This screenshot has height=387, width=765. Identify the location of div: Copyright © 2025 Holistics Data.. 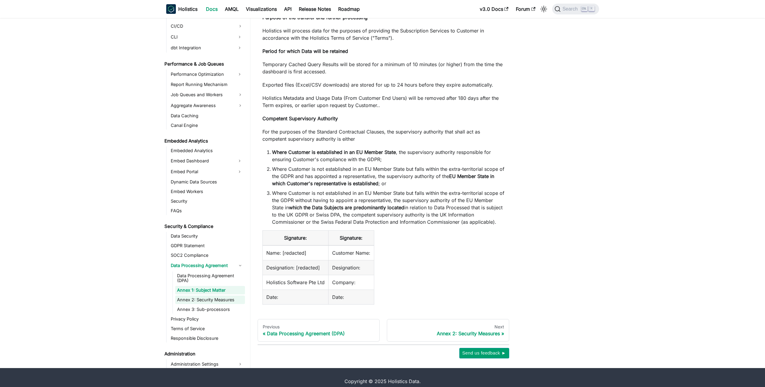
(383, 381).